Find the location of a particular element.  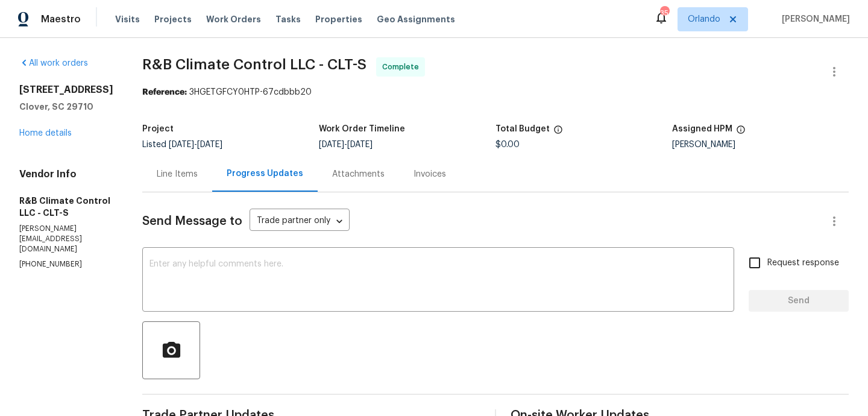

span: R&B Climate Control LLC - CLT-S is located at coordinates (254, 64).